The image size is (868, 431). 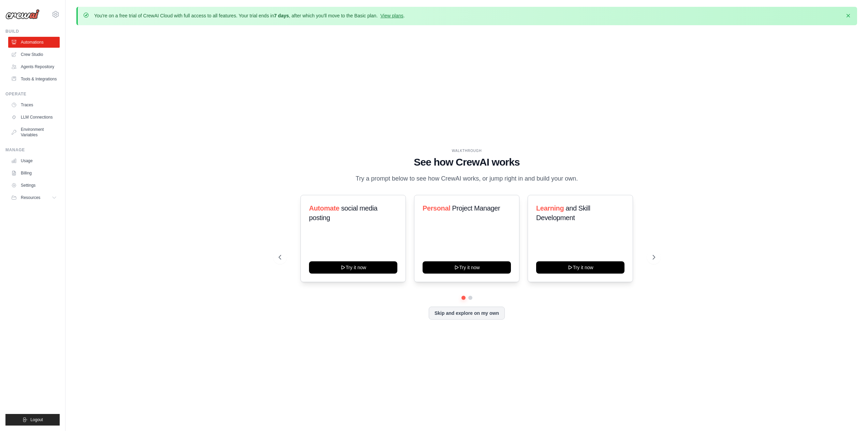 I want to click on span: social media posting, so click(x=343, y=213).